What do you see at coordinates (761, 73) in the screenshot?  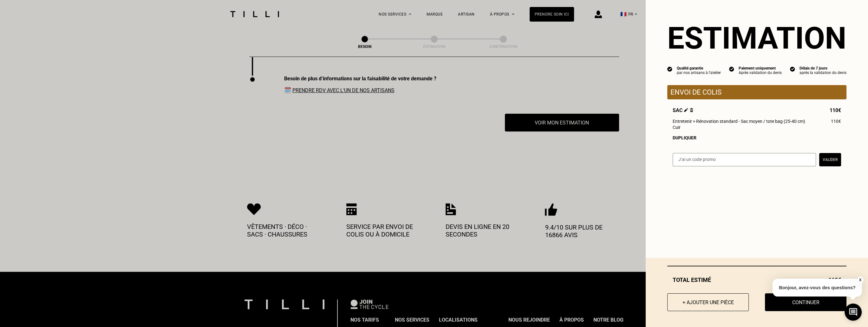 I see `div: Après validation du devis` at bounding box center [761, 73].